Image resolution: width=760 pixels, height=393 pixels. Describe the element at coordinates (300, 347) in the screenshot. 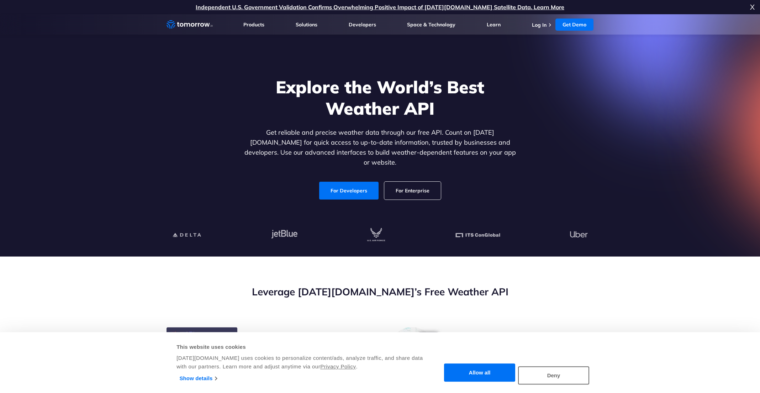

I see `div: This website uses cookies` at that location.